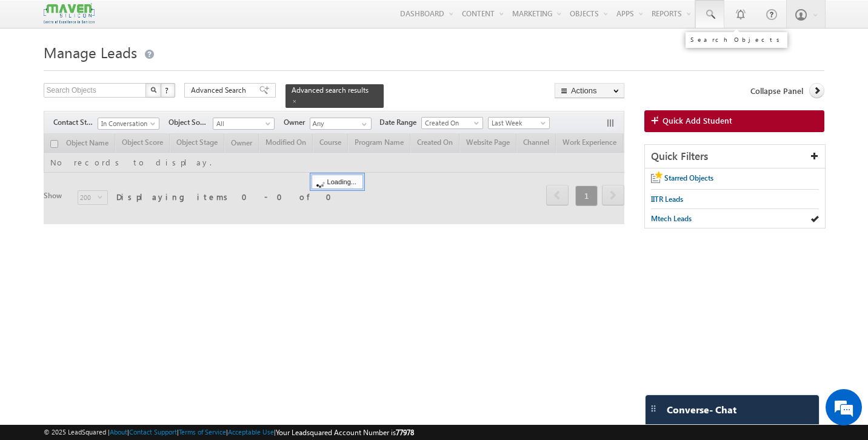  What do you see at coordinates (698, 120) in the screenshot?
I see `span: Quick Add Student` at bounding box center [698, 120].